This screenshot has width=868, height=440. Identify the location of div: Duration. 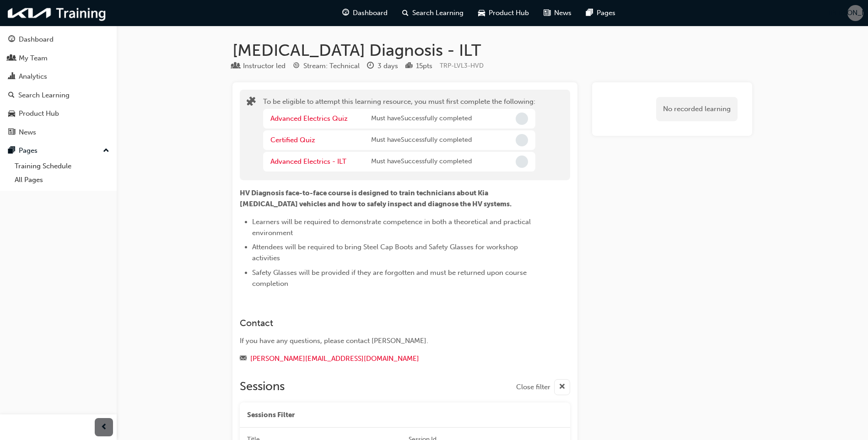
(382, 66).